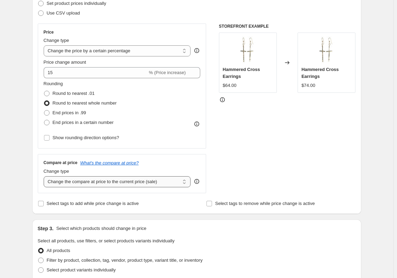  I want to click on h6: STOREFRONT EXAMPLE, so click(288, 26).